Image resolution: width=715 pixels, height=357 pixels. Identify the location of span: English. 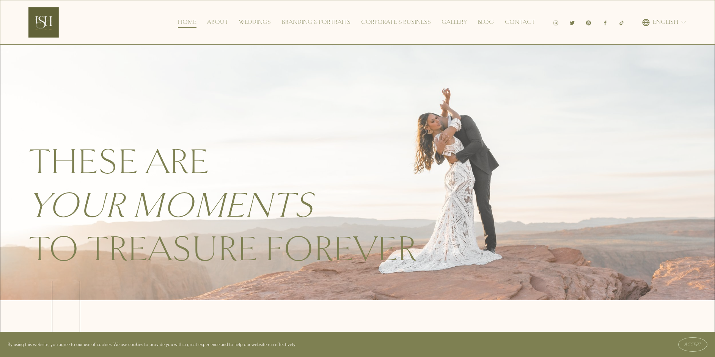
(666, 22).